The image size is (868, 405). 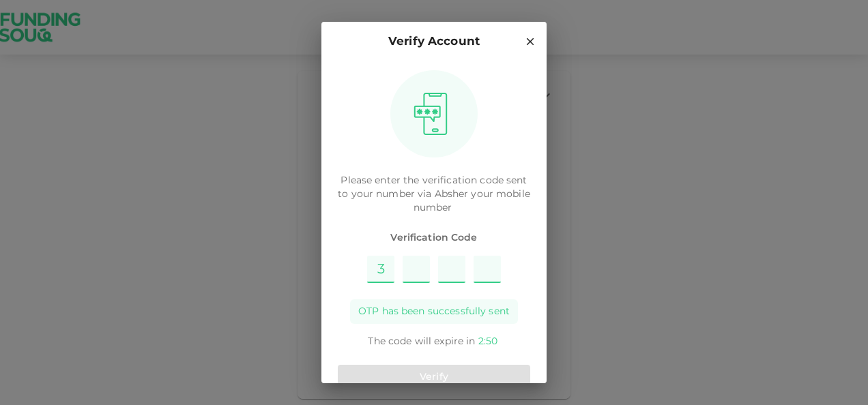 What do you see at coordinates (452, 269) in the screenshot?
I see `input: Please enter OTP character 3` at bounding box center [452, 269].